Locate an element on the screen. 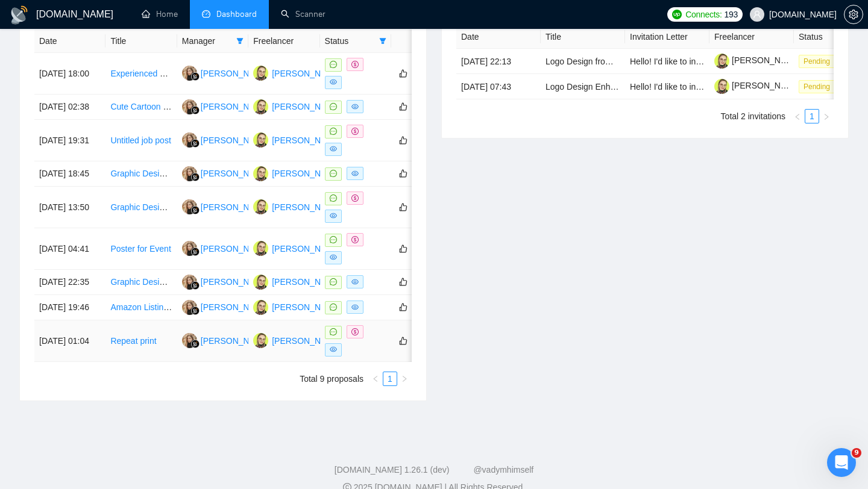 The image size is (868, 489). th: Title is located at coordinates (583, 37).